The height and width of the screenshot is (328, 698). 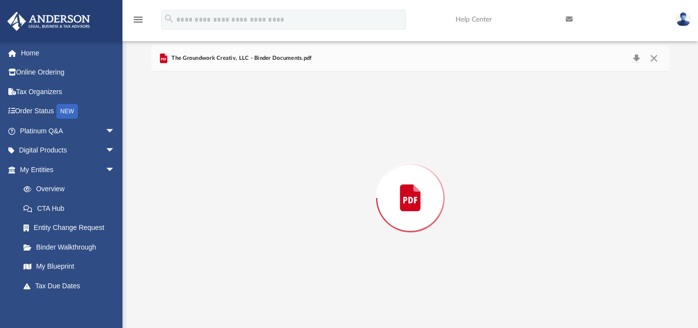 What do you see at coordinates (72, 228) in the screenshot?
I see `a: Entity Change Request` at bounding box center [72, 228].